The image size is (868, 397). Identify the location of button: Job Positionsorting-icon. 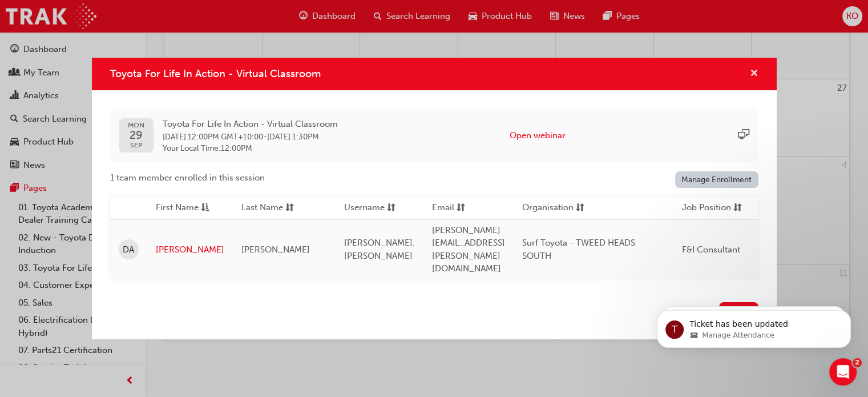
(713, 208).